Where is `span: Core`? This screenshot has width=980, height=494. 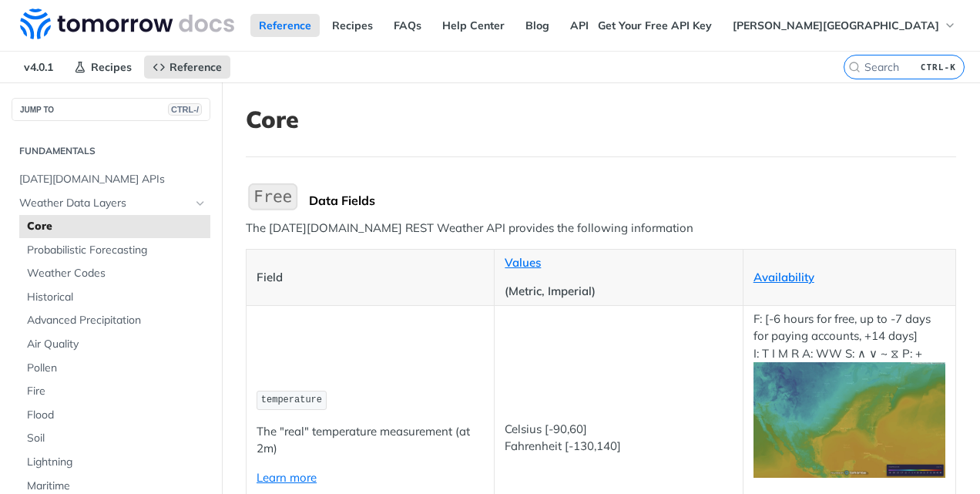 span: Core is located at coordinates (116, 226).